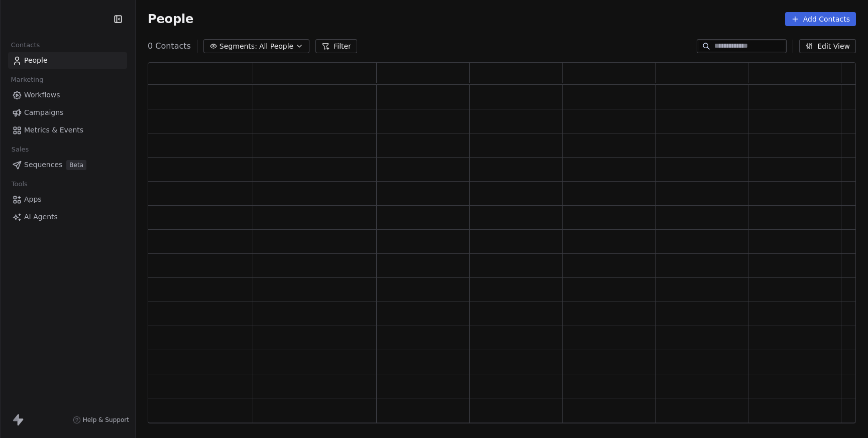  What do you see at coordinates (827, 46) in the screenshot?
I see `button: Edit View` at bounding box center [827, 46].